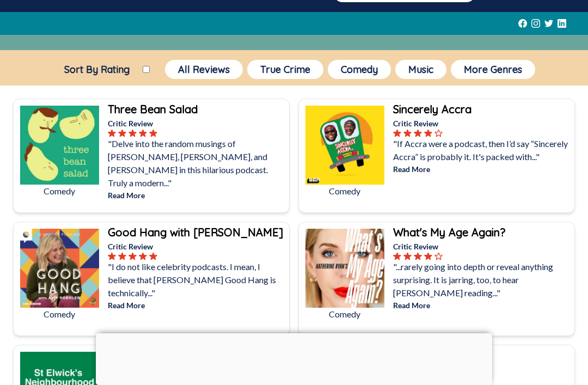 This screenshot has height=385, width=588. What do you see at coordinates (59, 268) in the screenshot?
I see `img: Good Hang with Amy Poehler` at bounding box center [59, 268].